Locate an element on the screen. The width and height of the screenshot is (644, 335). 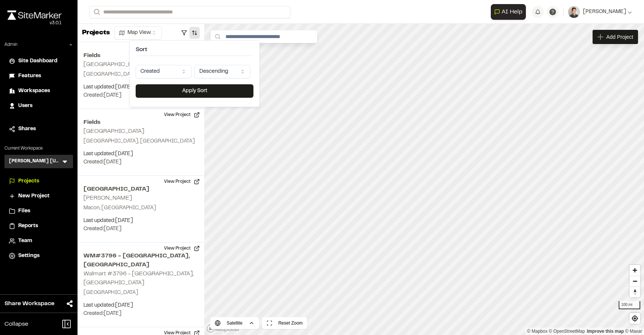
img: User is located at coordinates (574, 12).